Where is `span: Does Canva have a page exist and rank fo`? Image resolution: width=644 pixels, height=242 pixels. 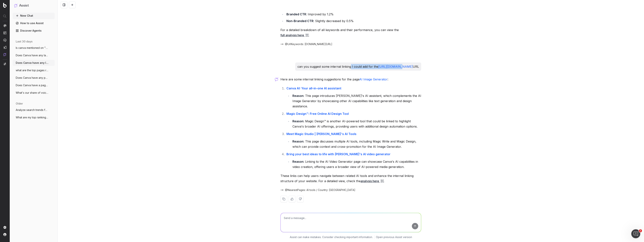
span: Does Canva have a page exist and rank fo is located at coordinates (32, 85).